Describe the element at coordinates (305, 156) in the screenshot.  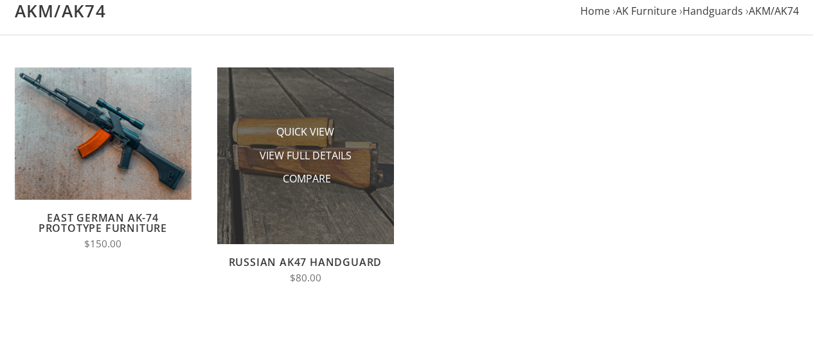
I see `span: View Full Details` at that location.